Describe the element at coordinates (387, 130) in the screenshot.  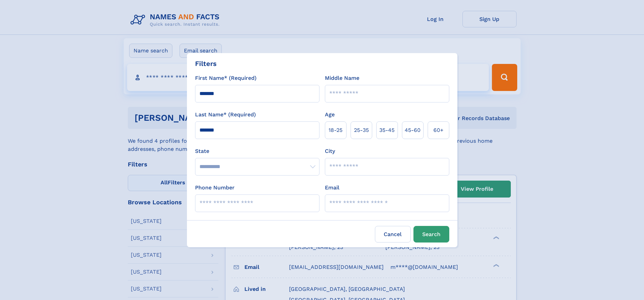
I see `span: 35‑45` at that location.